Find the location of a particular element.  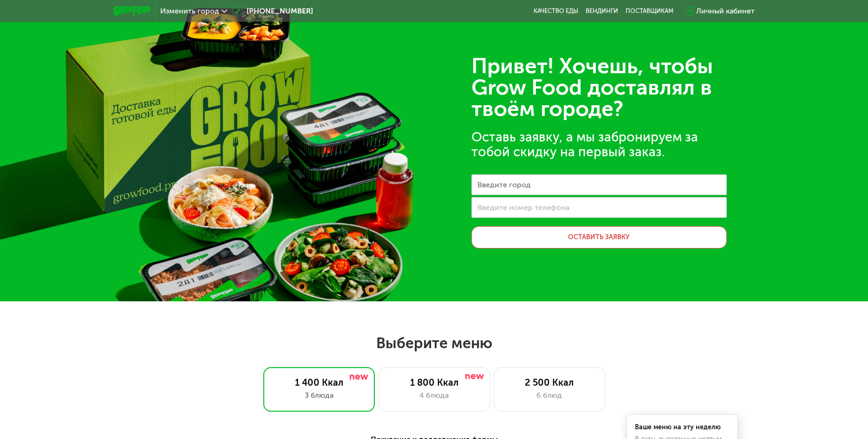

button: Оставить заявку is located at coordinates (599, 238).